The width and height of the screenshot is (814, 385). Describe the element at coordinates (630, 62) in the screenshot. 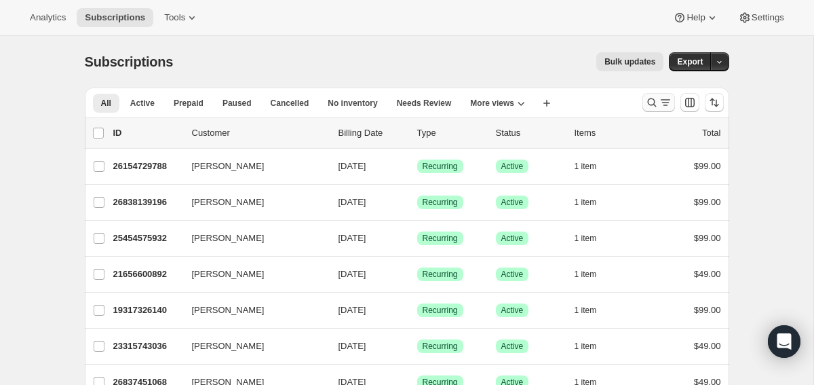

I see `span: Bulk updates` at that location.